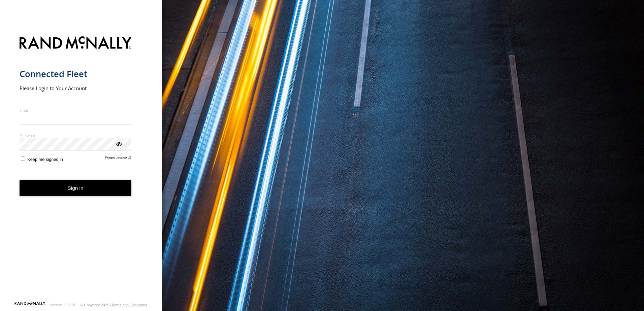 Image resolution: width=644 pixels, height=311 pixels. I want to click on button: Sign in, so click(76, 188).